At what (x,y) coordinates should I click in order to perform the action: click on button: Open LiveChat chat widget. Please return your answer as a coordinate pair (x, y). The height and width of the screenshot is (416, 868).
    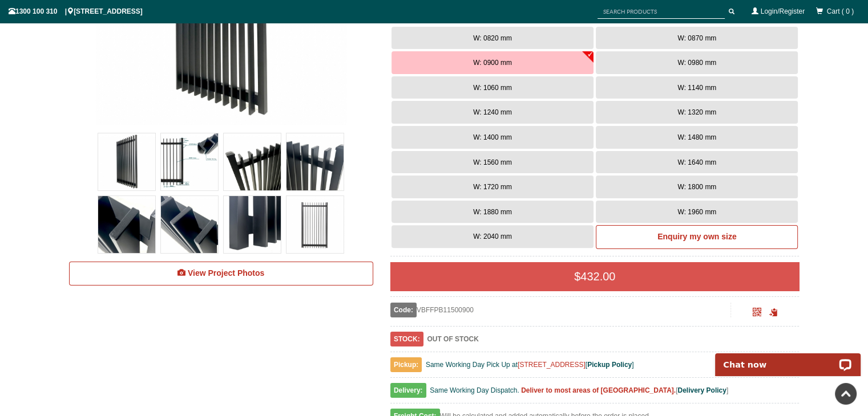
    Looking at the image, I should click on (138, 25).